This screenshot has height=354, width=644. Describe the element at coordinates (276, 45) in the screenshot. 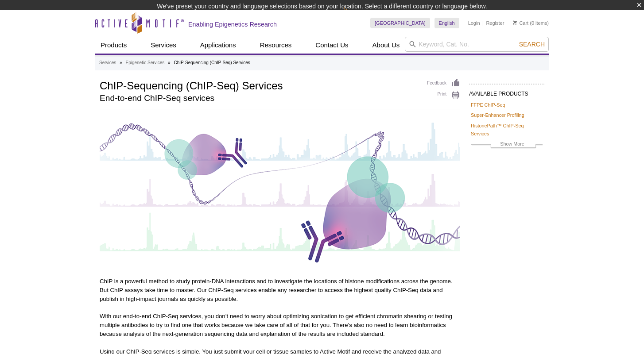

I see `a: Resources` at that location.